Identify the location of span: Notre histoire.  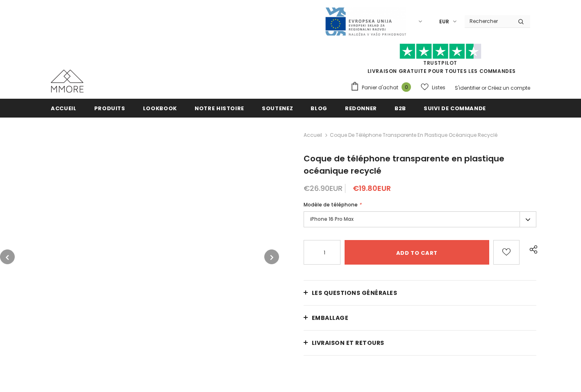
(219, 108).